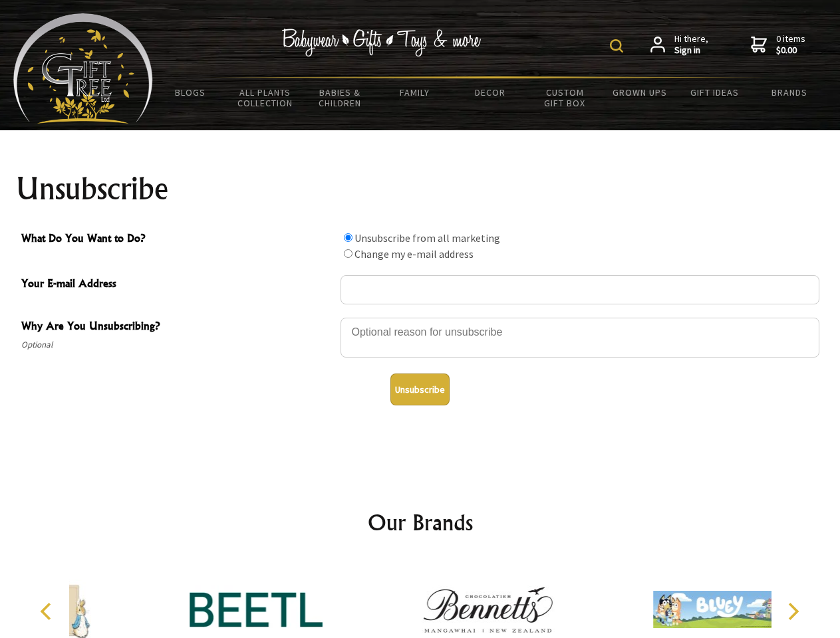 The width and height of the screenshot is (840, 638). What do you see at coordinates (420, 390) in the screenshot?
I see `button: Unsubscribe` at bounding box center [420, 390].